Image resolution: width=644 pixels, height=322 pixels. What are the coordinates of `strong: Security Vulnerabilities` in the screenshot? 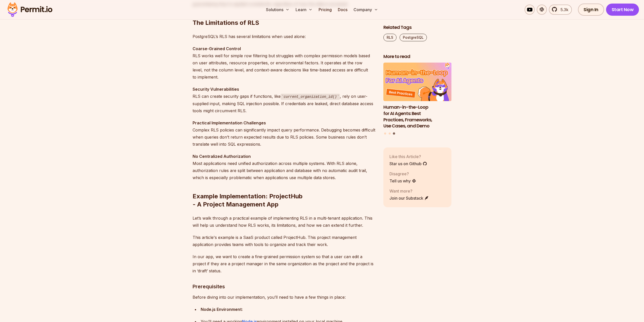 It's located at (216, 89).